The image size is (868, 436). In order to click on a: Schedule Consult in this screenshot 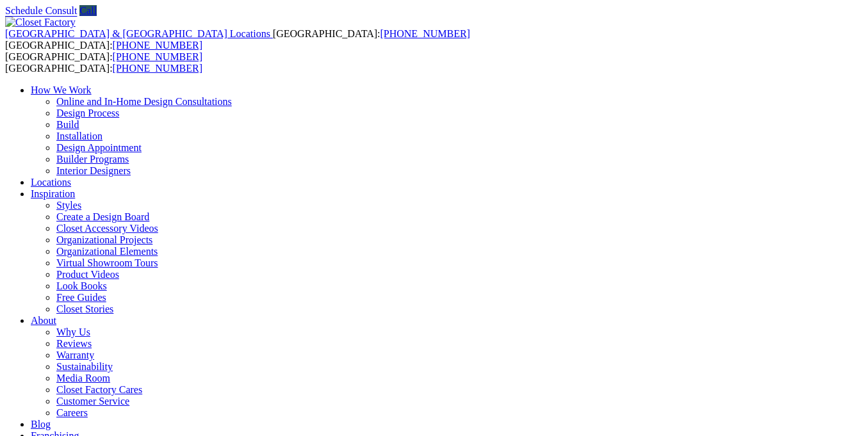, I will do `click(41, 10)`.